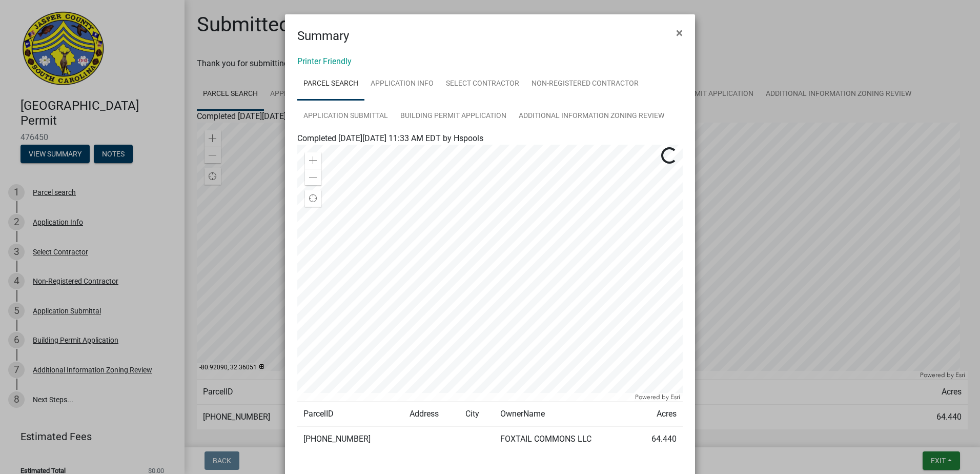  I want to click on a: Esri, so click(675, 397).